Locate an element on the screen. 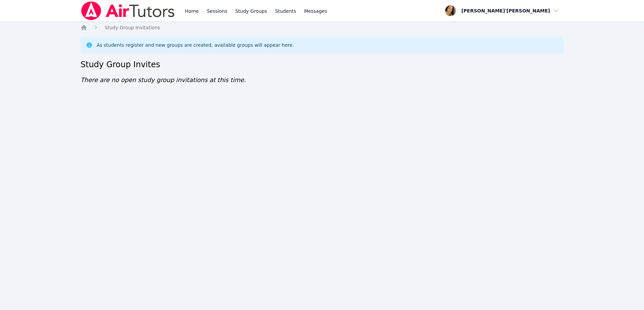 This screenshot has height=310, width=644. img: Air Tutors is located at coordinates (127, 10).